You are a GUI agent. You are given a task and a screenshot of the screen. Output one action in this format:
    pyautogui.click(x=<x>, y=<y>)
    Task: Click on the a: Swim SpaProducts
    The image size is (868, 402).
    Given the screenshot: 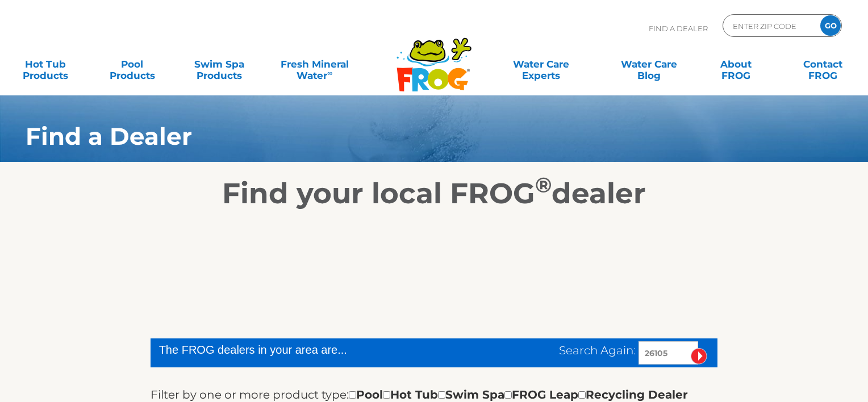 What is the action you would take?
    pyautogui.click(x=219, y=64)
    